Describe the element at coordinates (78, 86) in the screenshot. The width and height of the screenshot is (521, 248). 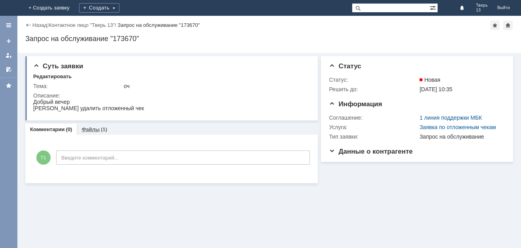
I see `div: Тема:` at that location.